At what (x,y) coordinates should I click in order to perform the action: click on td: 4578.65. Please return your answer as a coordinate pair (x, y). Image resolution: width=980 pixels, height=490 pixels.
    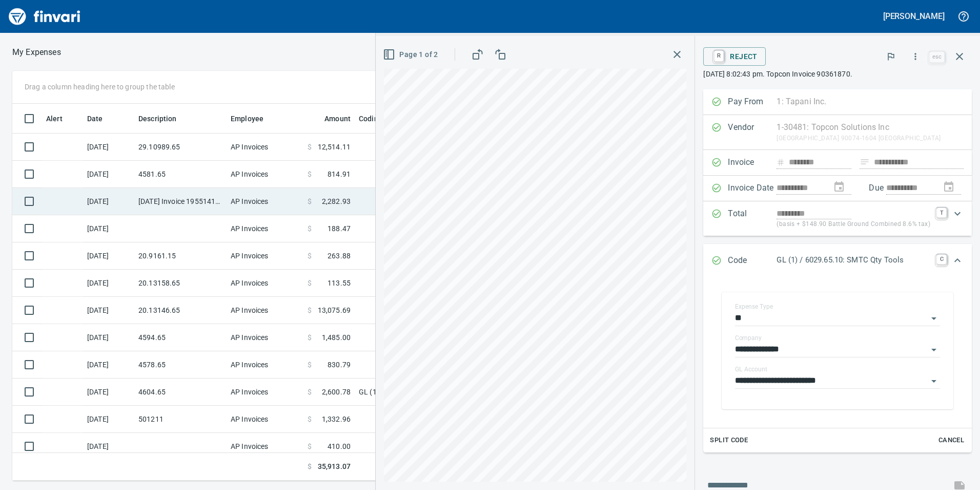
    Looking at the image, I should click on (180, 364).